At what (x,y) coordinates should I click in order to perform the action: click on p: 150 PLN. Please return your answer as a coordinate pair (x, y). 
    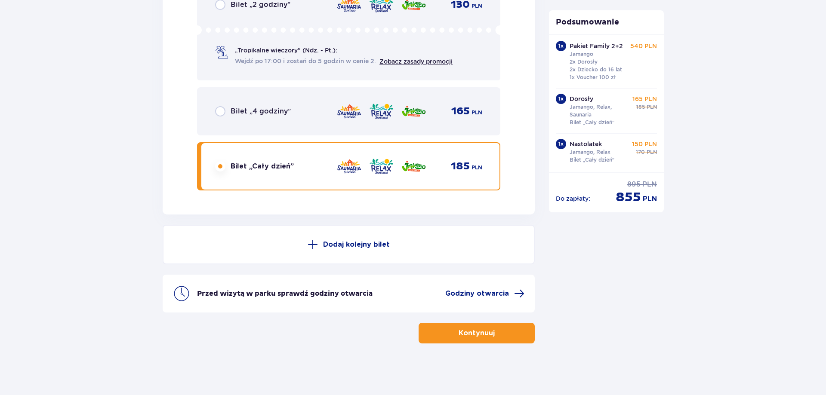
    Looking at the image, I should click on (644, 144).